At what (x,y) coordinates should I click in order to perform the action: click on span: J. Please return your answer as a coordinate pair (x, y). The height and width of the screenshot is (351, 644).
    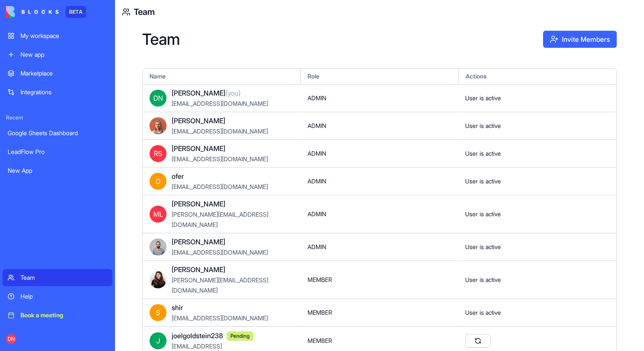
    Looking at the image, I should click on (158, 340).